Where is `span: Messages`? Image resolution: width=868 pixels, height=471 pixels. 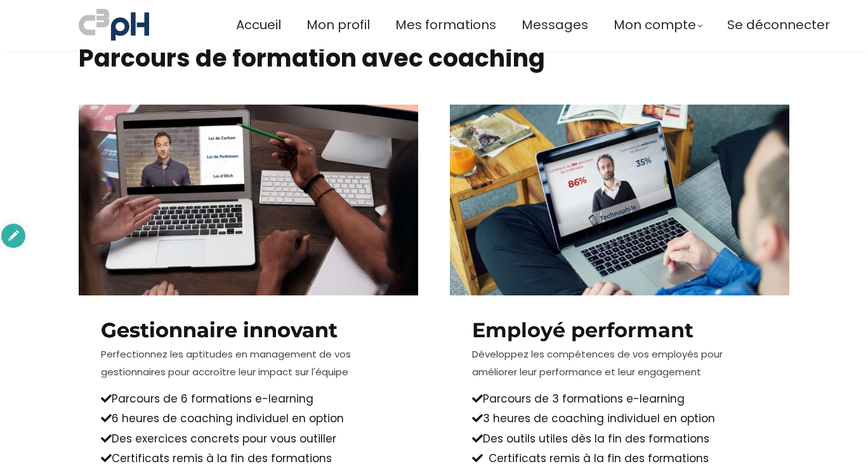
span: Messages is located at coordinates (554, 25).